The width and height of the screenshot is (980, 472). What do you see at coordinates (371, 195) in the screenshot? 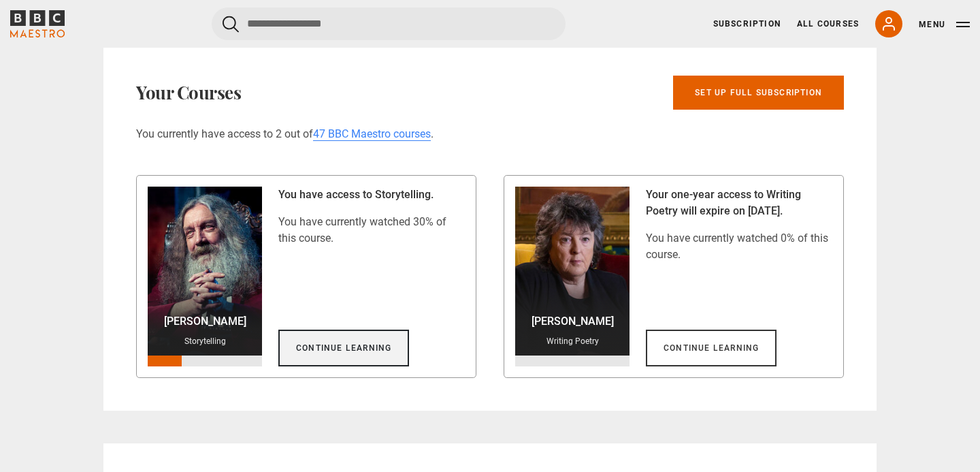
I see `p: You have access to Storytelling.` at bounding box center [371, 195].